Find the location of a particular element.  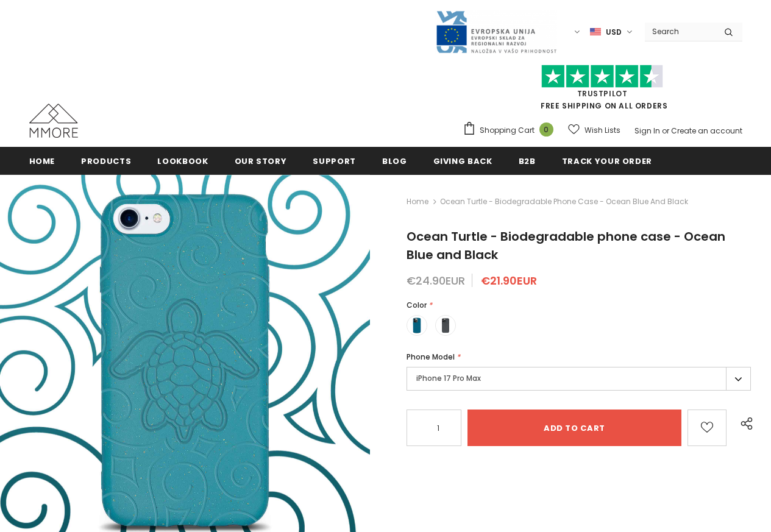

a: Lookbook is located at coordinates (182, 161).